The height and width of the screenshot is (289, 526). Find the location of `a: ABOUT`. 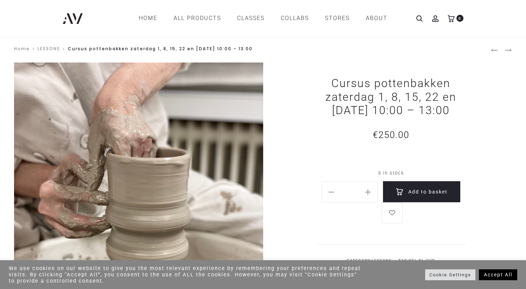

a: ABOUT is located at coordinates (377, 18).